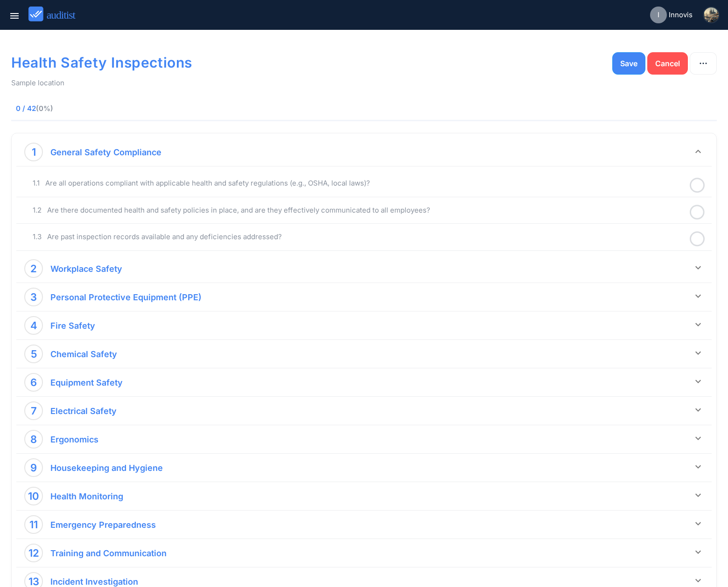 Image resolution: width=728 pixels, height=587 pixels. I want to click on strong: Electrical Safety, so click(83, 411).